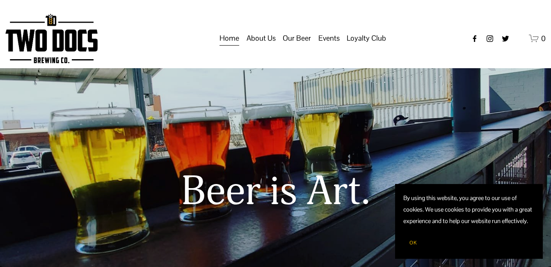  What do you see at coordinates (229, 39) in the screenshot?
I see `a: Home` at bounding box center [229, 39].